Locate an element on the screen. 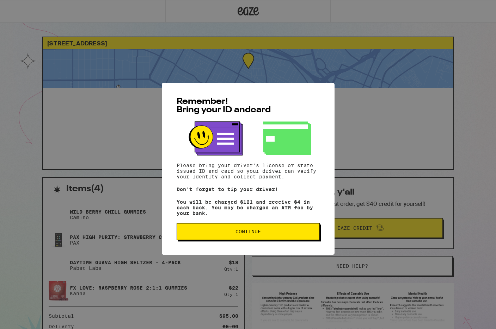 Image resolution: width=496 pixels, height=329 pixels. p: Don't forget to tip your driver! is located at coordinates (248, 185).